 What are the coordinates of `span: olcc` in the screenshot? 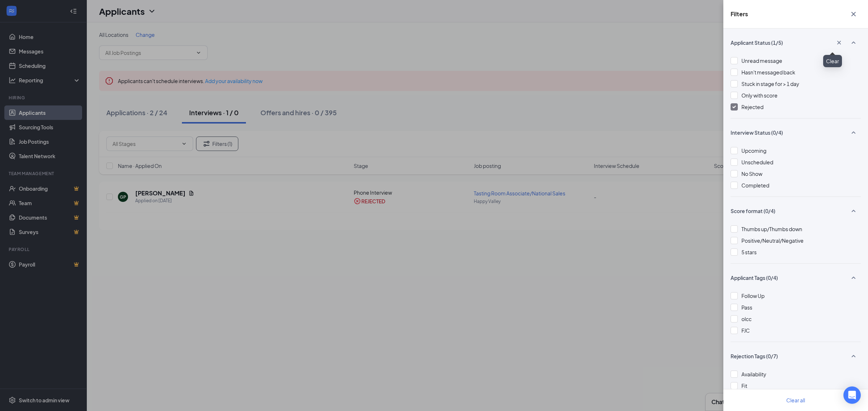 It's located at (746, 319).